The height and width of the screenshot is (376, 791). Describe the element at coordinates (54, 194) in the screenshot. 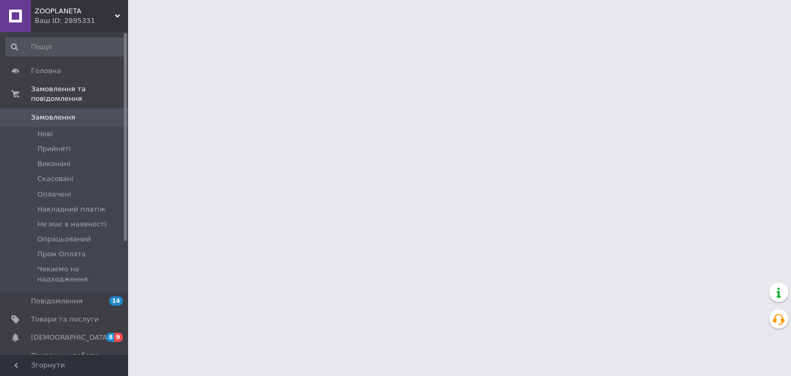

I see `span: Оплачені` at that location.